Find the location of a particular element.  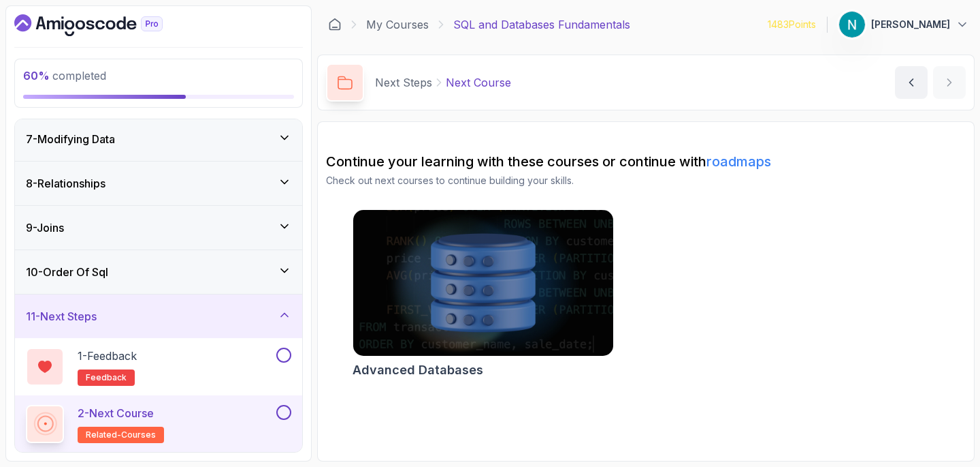

p: 1 - Feedback is located at coordinates (107, 356).